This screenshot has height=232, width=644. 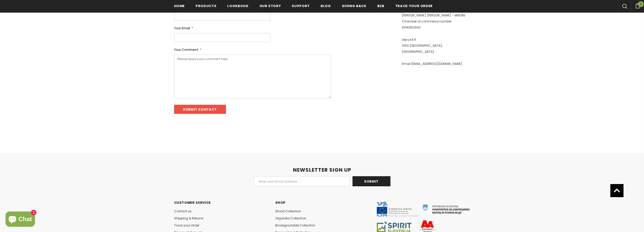 I want to click on span: Customer Service, so click(x=193, y=203).